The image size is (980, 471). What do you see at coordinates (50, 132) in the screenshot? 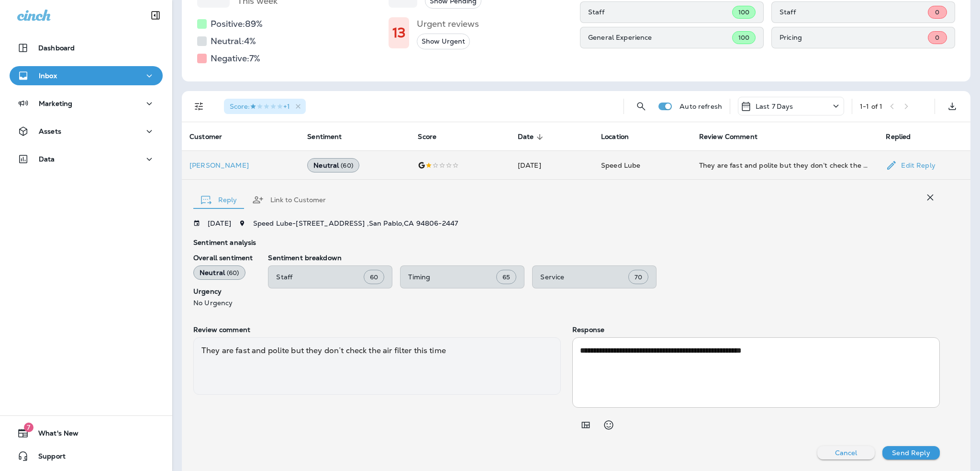
I see `p: Assets` at bounding box center [50, 132].